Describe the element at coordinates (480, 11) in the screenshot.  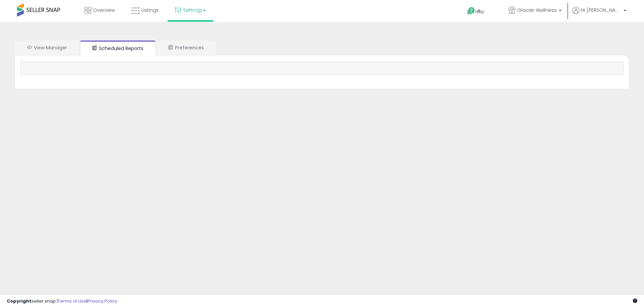
I see `span: Help` at that location.